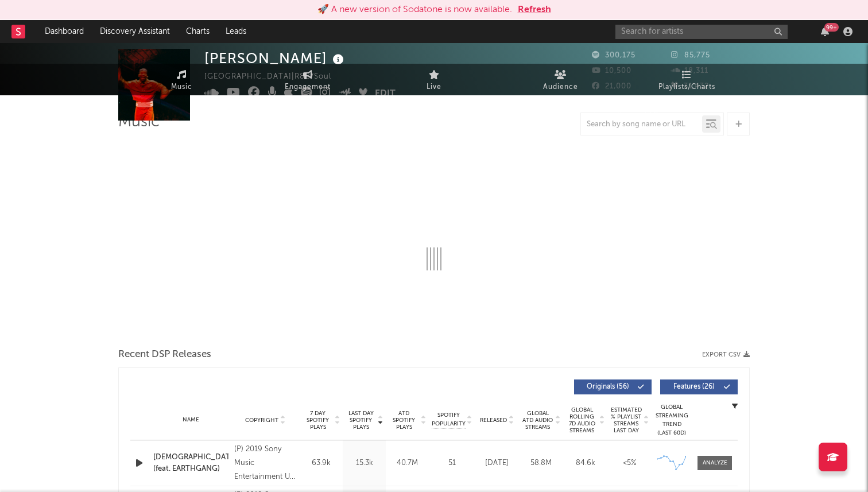 The image size is (868, 492). Describe the element at coordinates (560, 87) in the screenshot. I see `span: Audience` at that location.